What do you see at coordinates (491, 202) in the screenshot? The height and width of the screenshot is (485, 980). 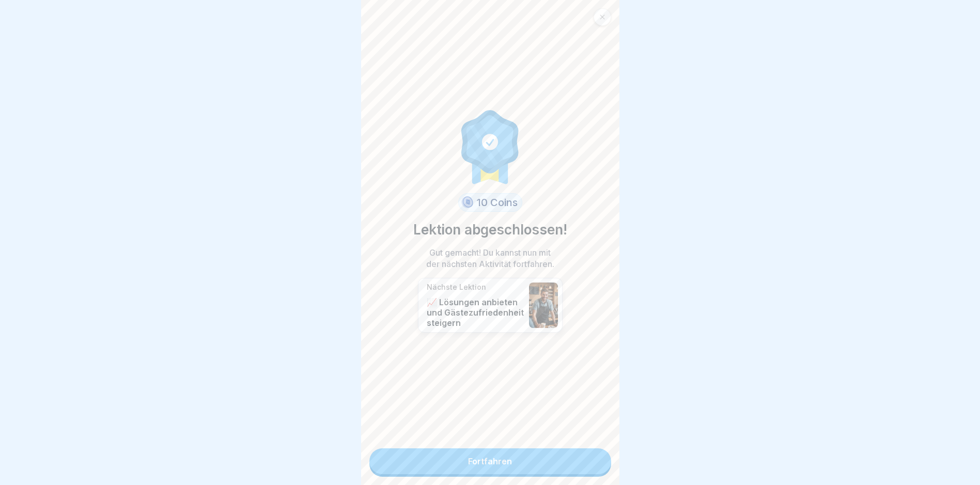 I see `div: 10 Coins` at bounding box center [491, 202].